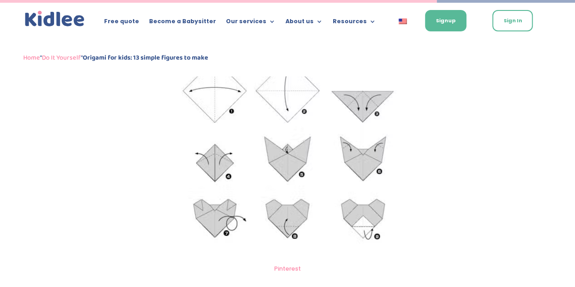 Image resolution: width=575 pixels, height=287 pixels. I want to click on a: Our services, so click(250, 23).